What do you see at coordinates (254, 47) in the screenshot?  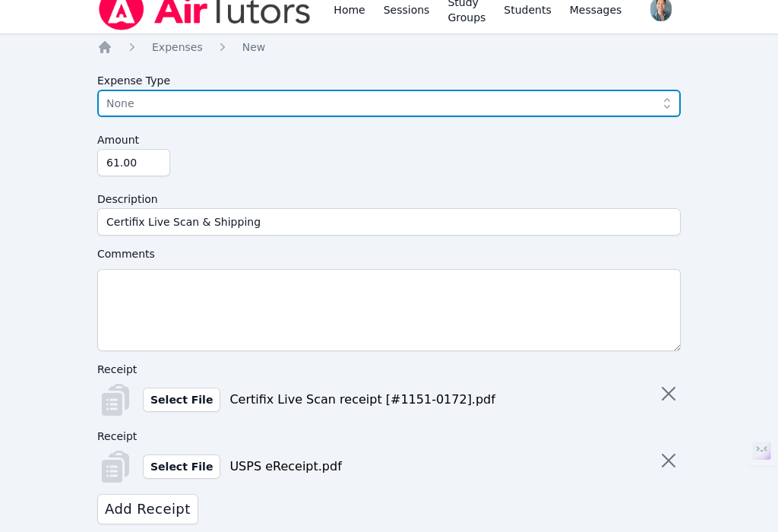 I see `span: New` at bounding box center [254, 47].